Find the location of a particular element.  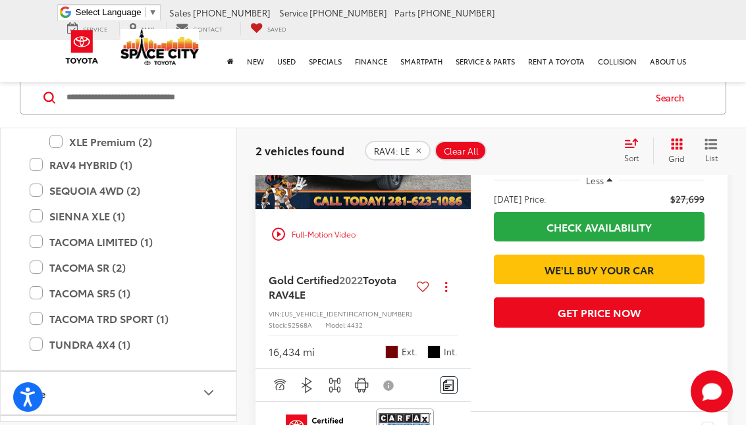

img: 4WD/AWD is located at coordinates (334, 385).